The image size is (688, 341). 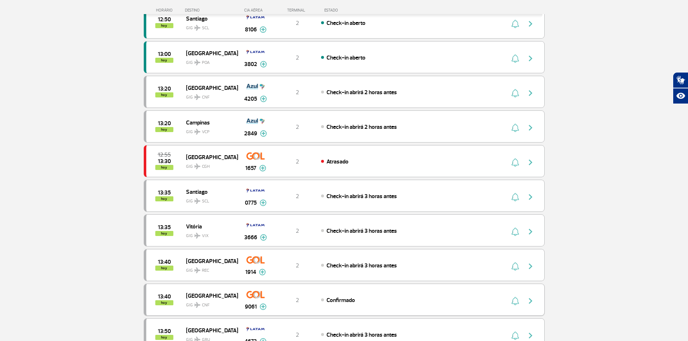 What do you see at coordinates (256, 10) in the screenshot?
I see `div: CIA AÉREA` at bounding box center [256, 10].